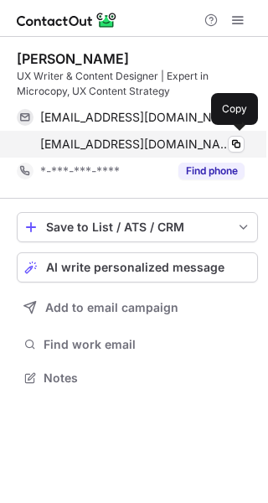 Image resolution: width=268 pixels, height=503 pixels. What do you see at coordinates (138, 84) in the screenshot?
I see `div: UX Writer & Content Designer | Expert in Microcopy, UX Content Strategy` at bounding box center [138, 84].